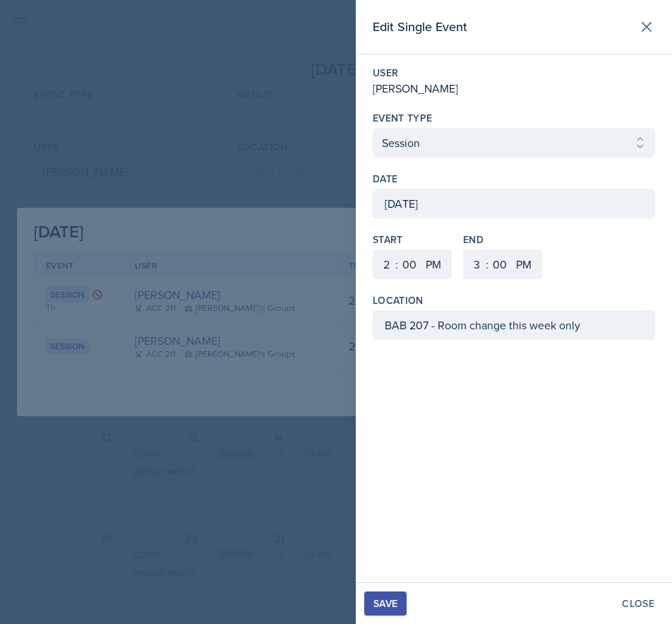  What do you see at coordinates (514, 72) in the screenshot?
I see `label: User` at bounding box center [514, 72].